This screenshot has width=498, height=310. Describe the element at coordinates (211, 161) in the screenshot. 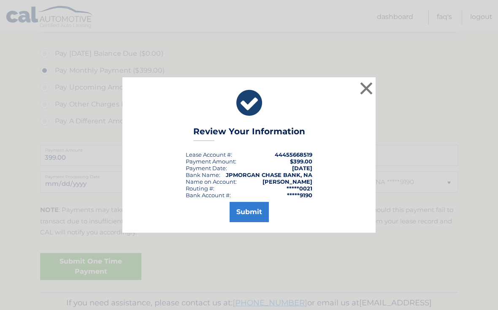

I see `div: Payment Amount:` at that location.